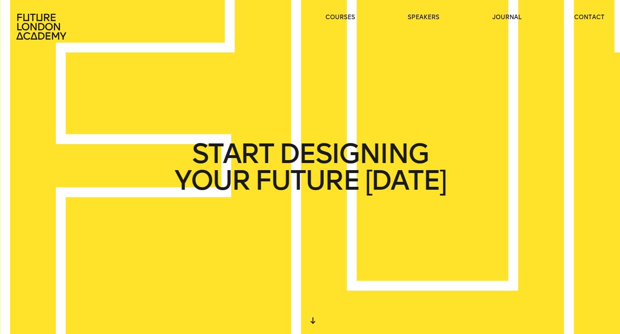 The image size is (620, 334). What do you see at coordinates (424, 18) in the screenshot?
I see `a: speakers` at bounding box center [424, 18].